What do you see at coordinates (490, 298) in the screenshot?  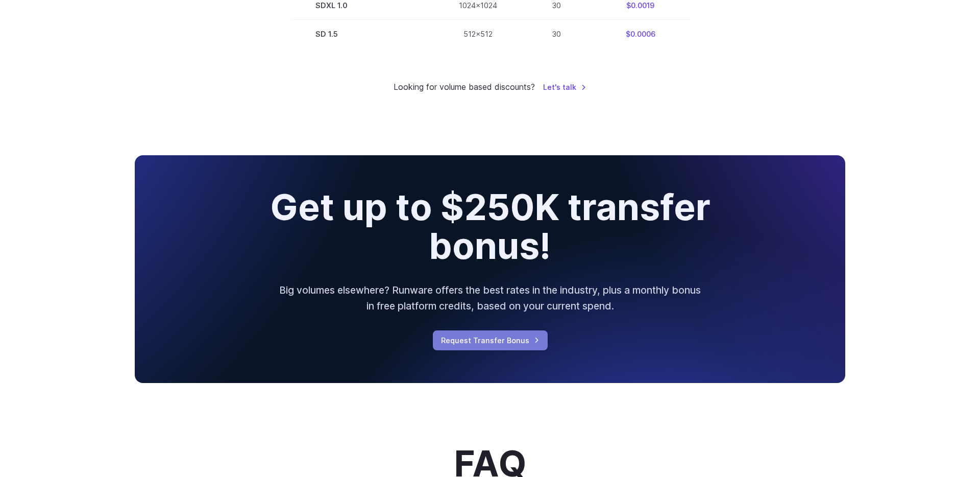 I see `p: Big volumes elsewhere? Runware offers the best rates in the industry, plus a monthly bonus in fre...` at bounding box center [490, 298].